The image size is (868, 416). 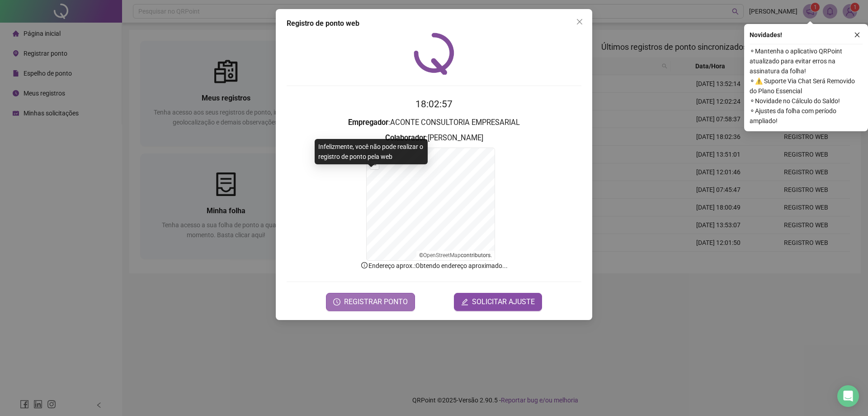 I want to click on span: ⚬ Ajustes da folha com período ampliado!, so click(x=806, y=116).